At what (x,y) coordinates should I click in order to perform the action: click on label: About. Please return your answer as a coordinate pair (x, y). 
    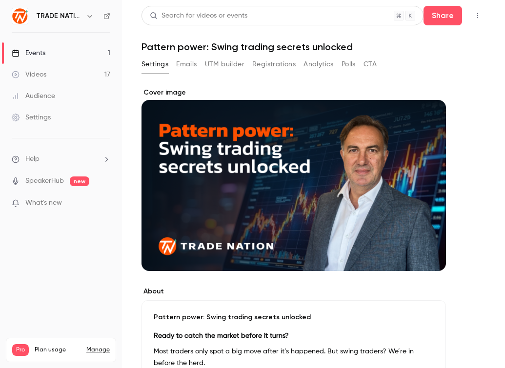
    Looking at the image, I should click on (294, 292).